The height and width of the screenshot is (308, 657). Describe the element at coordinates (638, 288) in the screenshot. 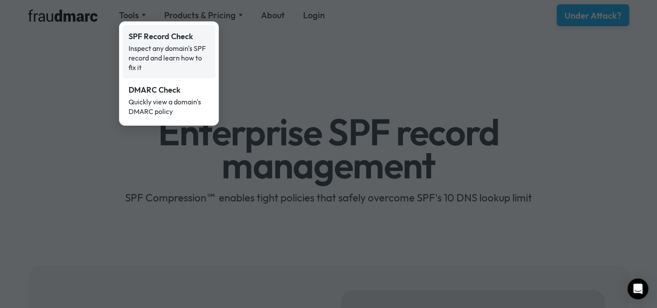

I see `div: Open Intercom Messenger` at that location.